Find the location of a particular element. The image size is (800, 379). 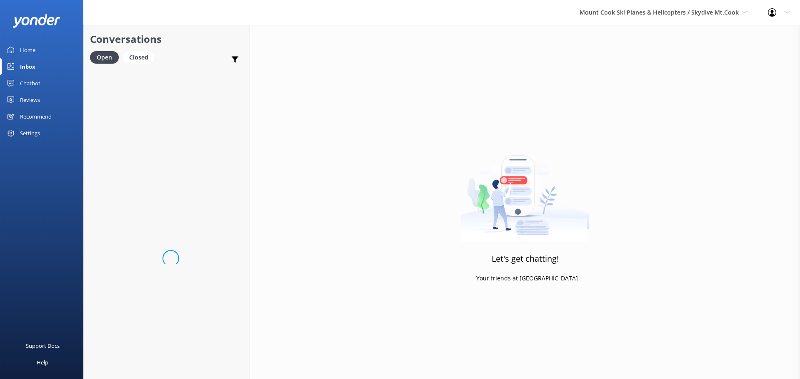

div: Inbox is located at coordinates (27, 67).